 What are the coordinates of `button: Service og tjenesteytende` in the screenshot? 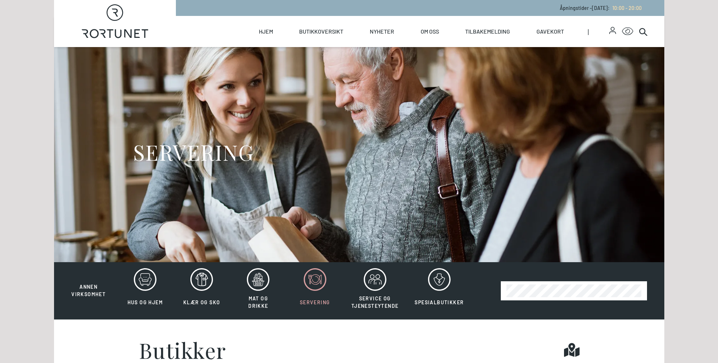 It's located at (375, 290).